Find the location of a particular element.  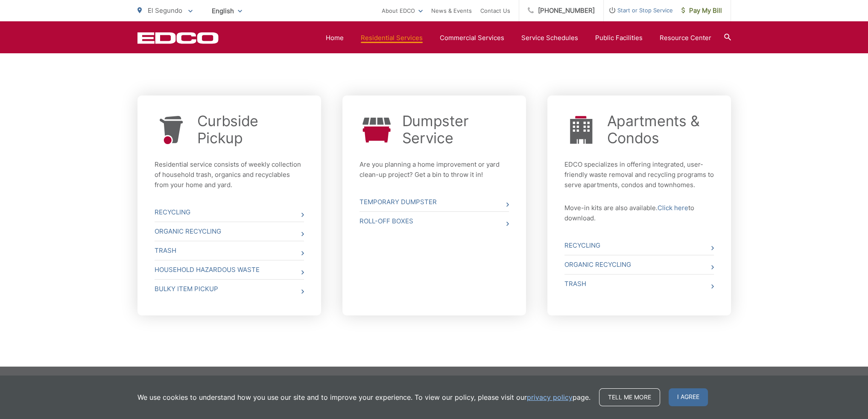

span: I agree is located at coordinates (688, 397).